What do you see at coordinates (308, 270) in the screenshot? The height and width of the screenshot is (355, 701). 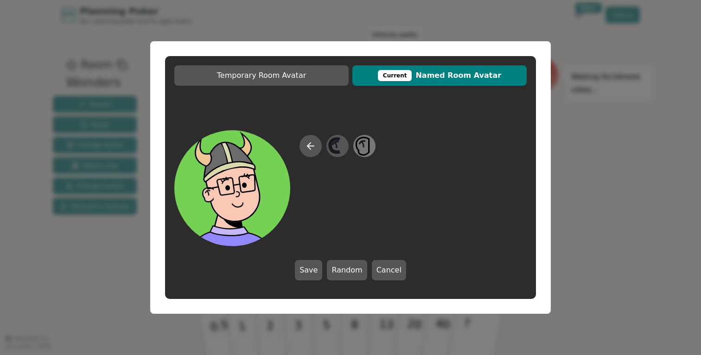 I see `button: Save` at bounding box center [308, 270].